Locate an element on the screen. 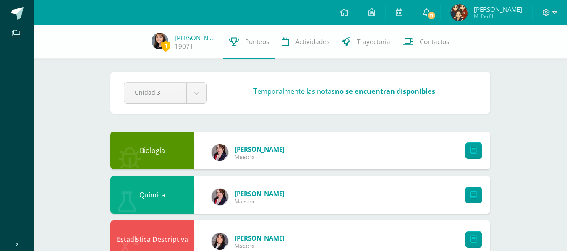  span: 1 is located at coordinates (166, 46).